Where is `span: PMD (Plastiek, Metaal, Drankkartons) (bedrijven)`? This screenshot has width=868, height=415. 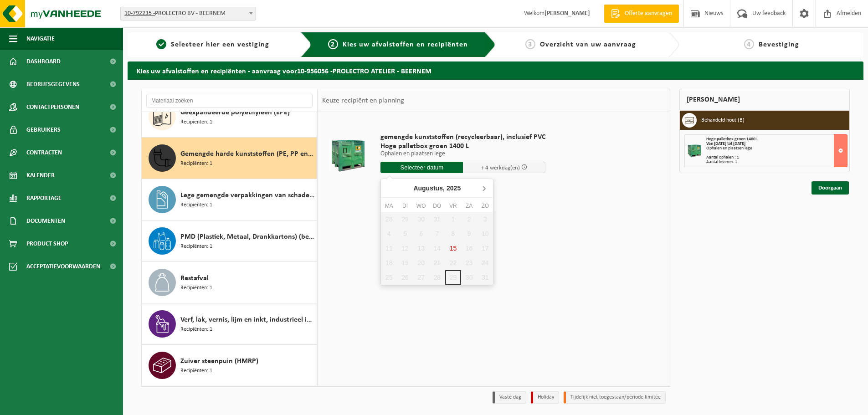 span: PMD (Plastiek, Metaal, Drankkartons) (bedrijven) is located at coordinates (247, 237).